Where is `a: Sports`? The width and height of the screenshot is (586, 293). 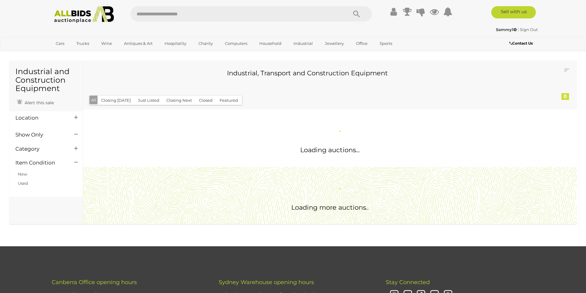 a: Sports is located at coordinates (386, 43).